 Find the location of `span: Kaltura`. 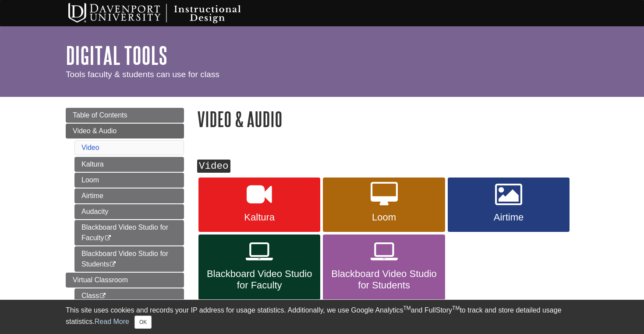

span: Kaltura is located at coordinates (259, 217).